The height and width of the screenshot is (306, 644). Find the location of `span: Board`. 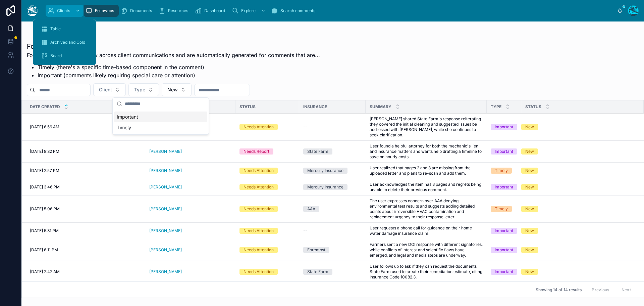

span: Board is located at coordinates (56, 56).